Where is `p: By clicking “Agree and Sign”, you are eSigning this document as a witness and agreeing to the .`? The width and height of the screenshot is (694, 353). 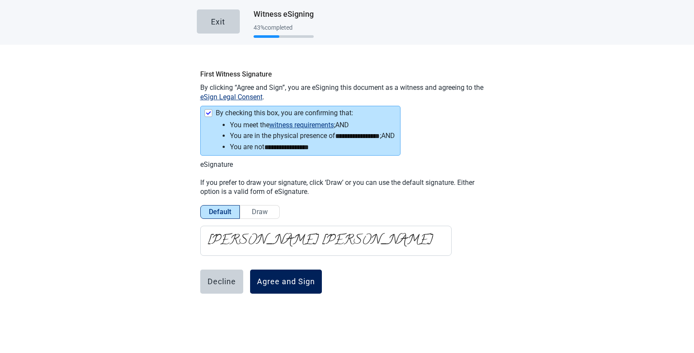 p: By clicking “Agree and Sign”, you are eSigning this document as a witness and agreeing to the . is located at coordinates (347, 92).